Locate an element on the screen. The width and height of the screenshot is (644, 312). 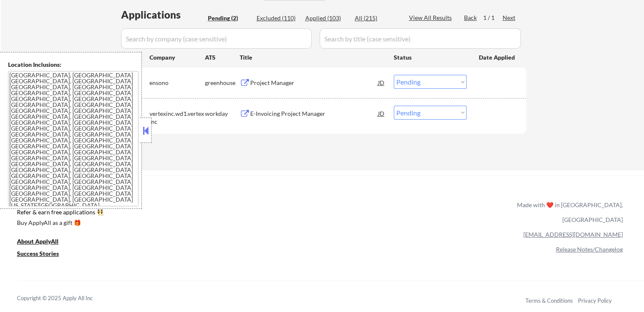
div: greenhouse is located at coordinates (222, 83).